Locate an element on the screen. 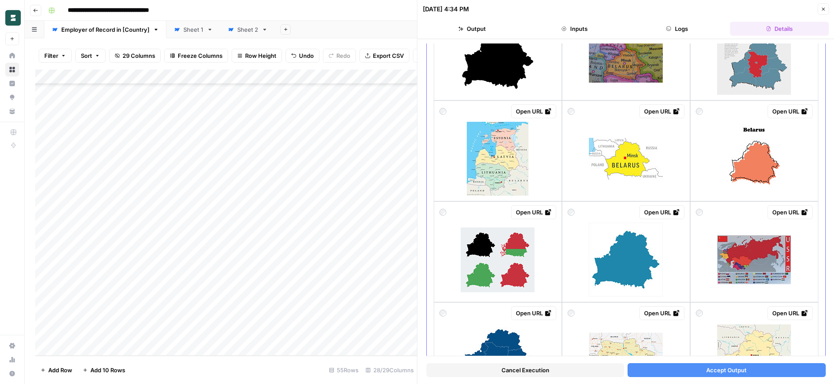 The height and width of the screenshot is (384, 834). button: Inputs is located at coordinates (574, 29).